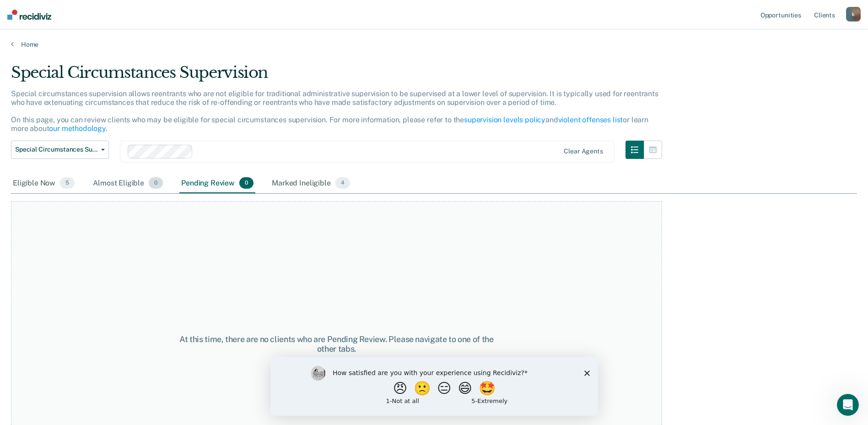  Describe the element at coordinates (77, 128) in the screenshot. I see `a: our methodology` at that location.